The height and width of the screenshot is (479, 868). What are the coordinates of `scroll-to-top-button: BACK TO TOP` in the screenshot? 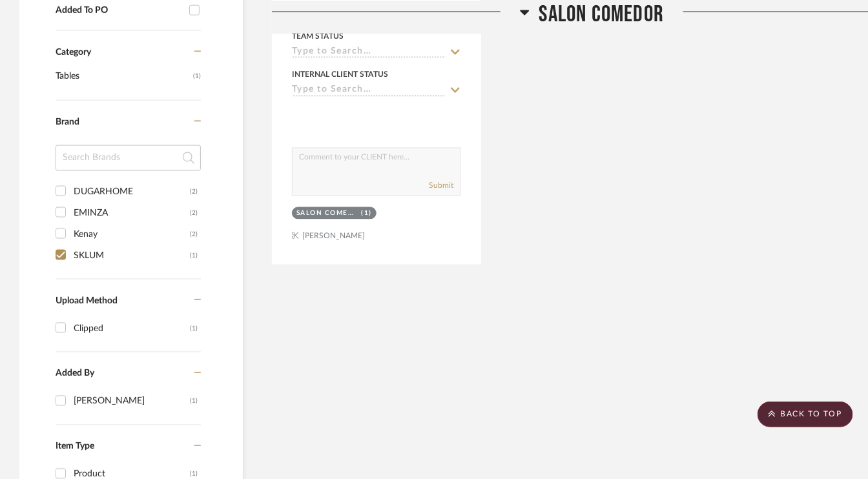 It's located at (805, 414).